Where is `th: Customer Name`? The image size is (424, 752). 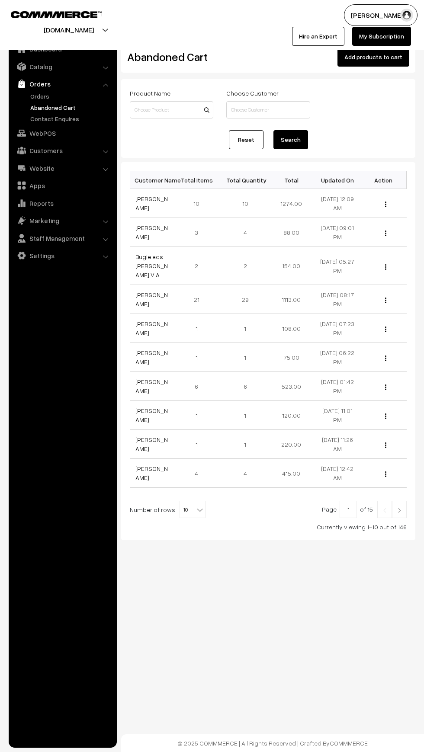 th: Customer Name is located at coordinates (153, 180).